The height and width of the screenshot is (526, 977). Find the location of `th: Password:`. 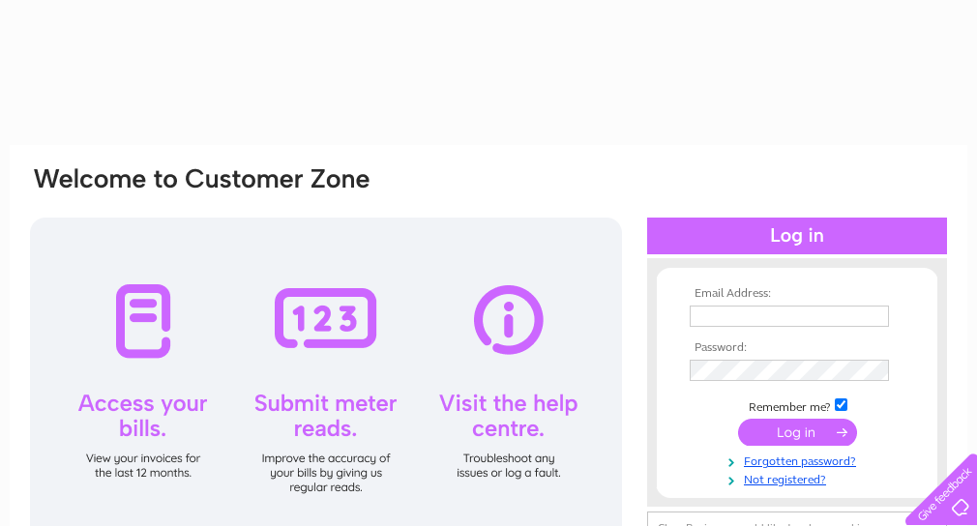

th: Password: is located at coordinates (797, 348).